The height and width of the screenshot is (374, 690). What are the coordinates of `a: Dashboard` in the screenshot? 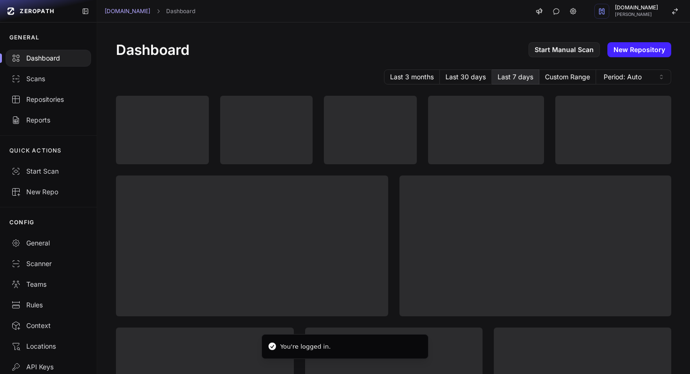 It's located at (181, 11).